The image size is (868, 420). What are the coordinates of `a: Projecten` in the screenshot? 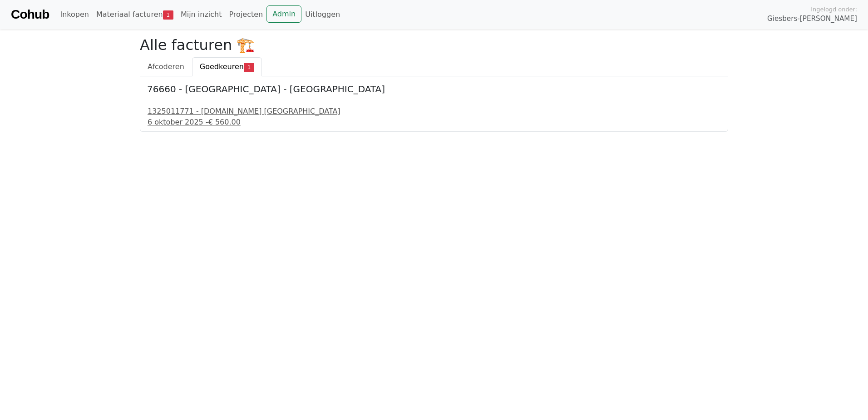 It's located at (246, 15).